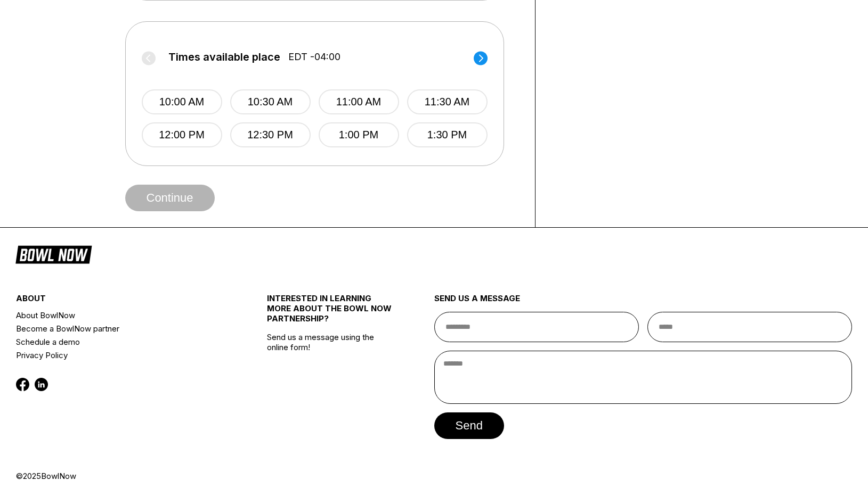 The height and width of the screenshot is (497, 868). I want to click on button: 10:30 AM, so click(270, 102).